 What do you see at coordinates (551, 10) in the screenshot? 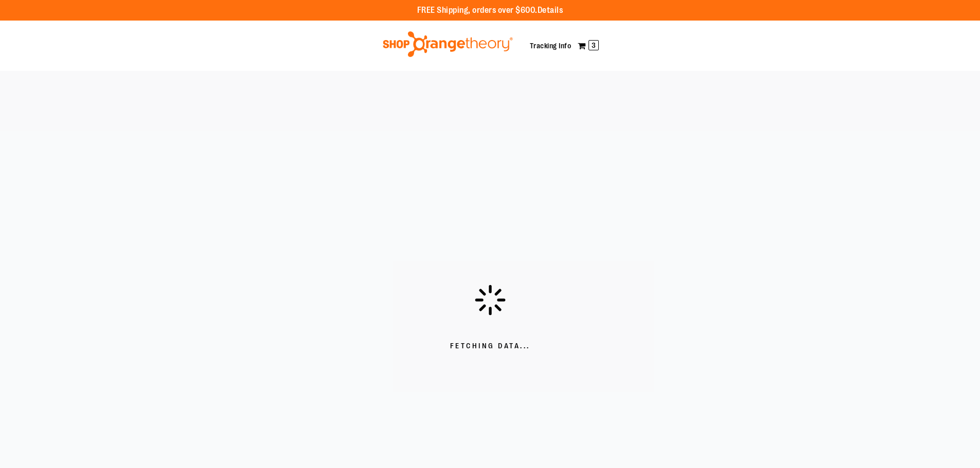
I see `a: Details` at bounding box center [551, 10].